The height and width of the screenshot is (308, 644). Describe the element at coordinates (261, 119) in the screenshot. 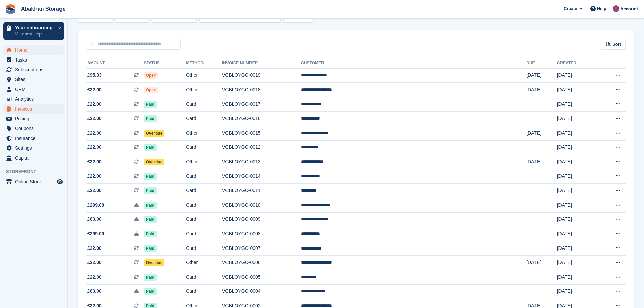

I see `td: VCBLOYGC-0016` at that location.